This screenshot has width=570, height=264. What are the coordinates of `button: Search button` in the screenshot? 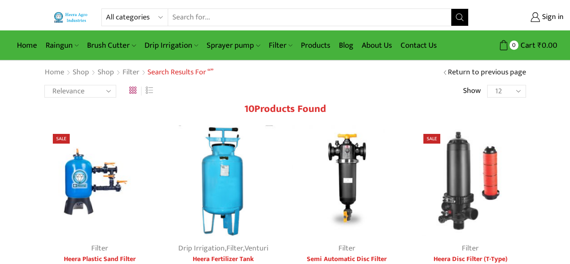 It's located at (460, 17).